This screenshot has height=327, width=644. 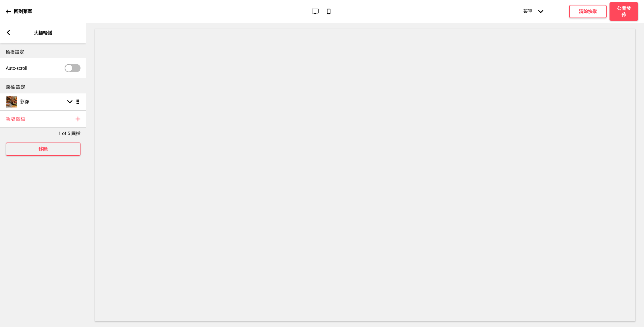 I want to click on p: 圖檔 設定, so click(x=43, y=87).